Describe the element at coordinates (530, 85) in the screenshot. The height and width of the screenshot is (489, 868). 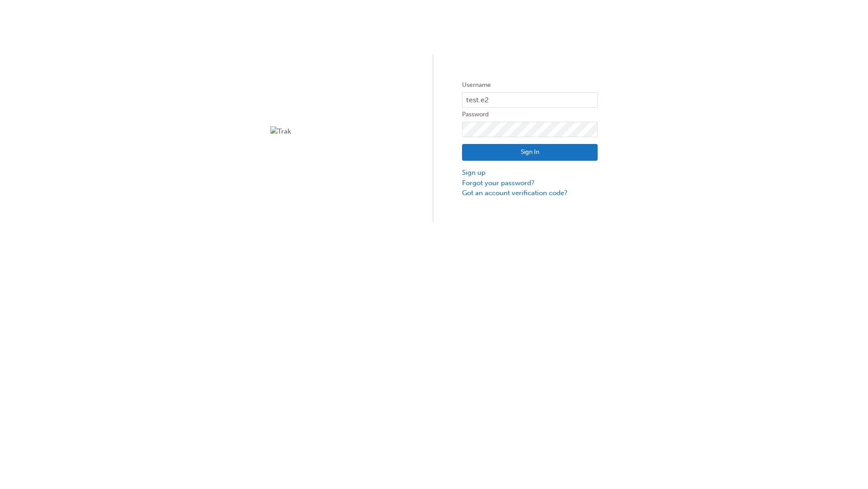
I see `label: Username` at that location.